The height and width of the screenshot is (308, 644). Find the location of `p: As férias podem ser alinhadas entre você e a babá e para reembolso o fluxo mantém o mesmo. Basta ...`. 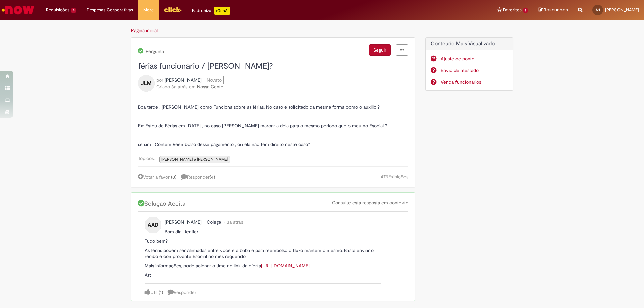

p: As férias podem ser alinhadas entre você e a babá e para reembolso o fluxo mantém o mesmo. Basta ... is located at coordinates (263, 254).